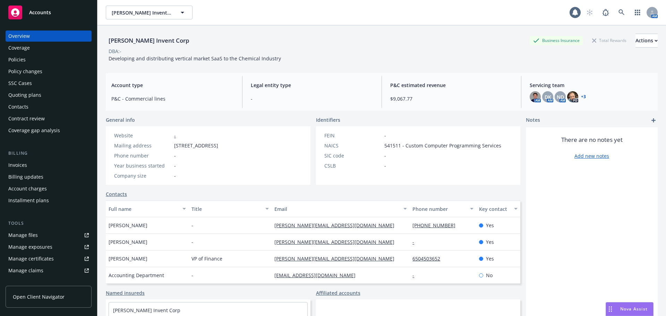  What do you see at coordinates (39, 297) in the screenshot?
I see `span: Open Client Navigator` at bounding box center [39, 297].